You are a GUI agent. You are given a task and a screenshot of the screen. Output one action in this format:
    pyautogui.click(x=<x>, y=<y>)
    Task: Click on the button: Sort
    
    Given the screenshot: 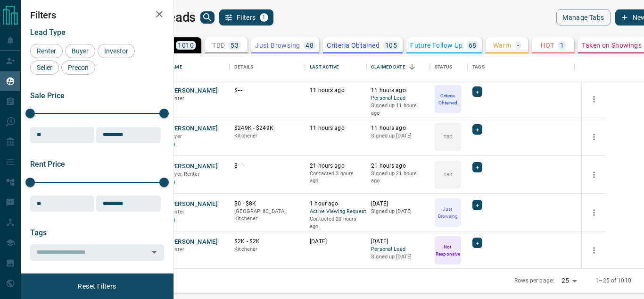 What is the action you would take?
    pyautogui.click(x=412, y=67)
    